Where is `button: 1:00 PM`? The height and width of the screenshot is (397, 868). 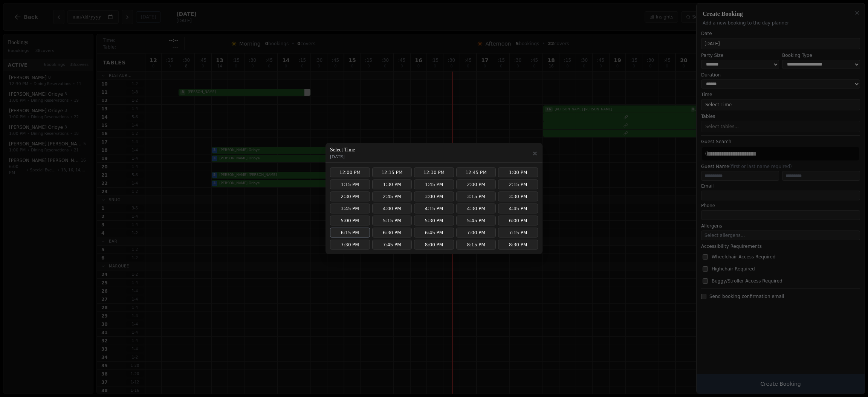
button: 1:00 PM is located at coordinates (518, 173).